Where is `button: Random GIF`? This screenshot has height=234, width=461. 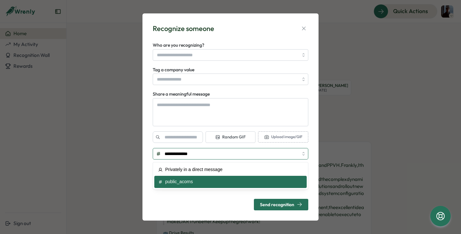 button: Random GIF is located at coordinates (230, 137).